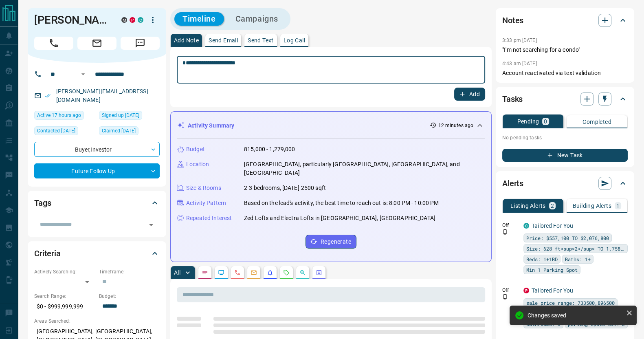 This screenshot has height=339, width=644. I want to click on div: Tasks, so click(565, 99).